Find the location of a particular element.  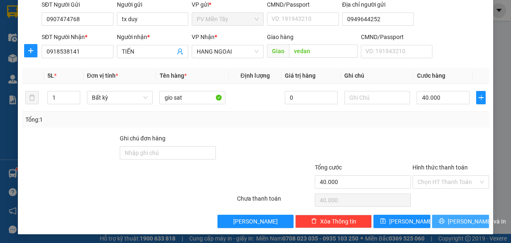

label: Ghi chú đơn hàng is located at coordinates (143, 139).